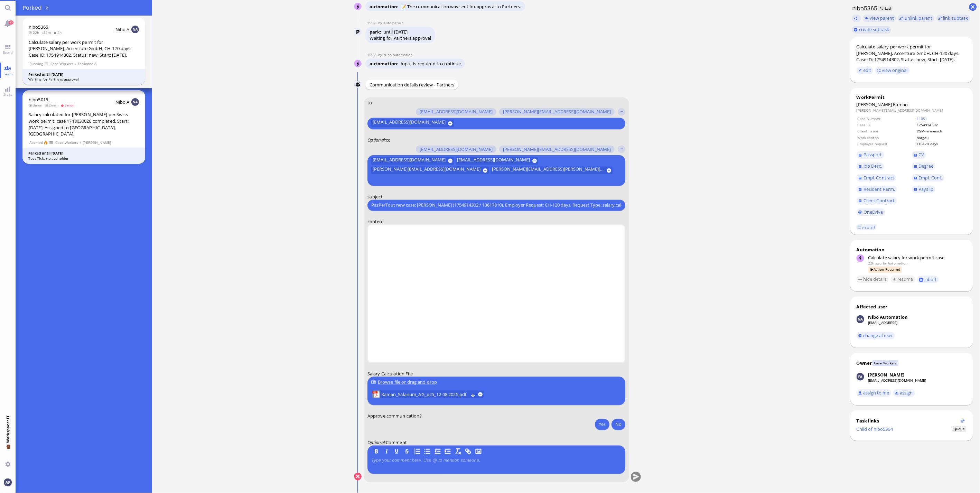 This screenshot has width=980, height=493. What do you see at coordinates (874, 429) in the screenshot?
I see `a: Child of nibo5364` at bounding box center [874, 429].